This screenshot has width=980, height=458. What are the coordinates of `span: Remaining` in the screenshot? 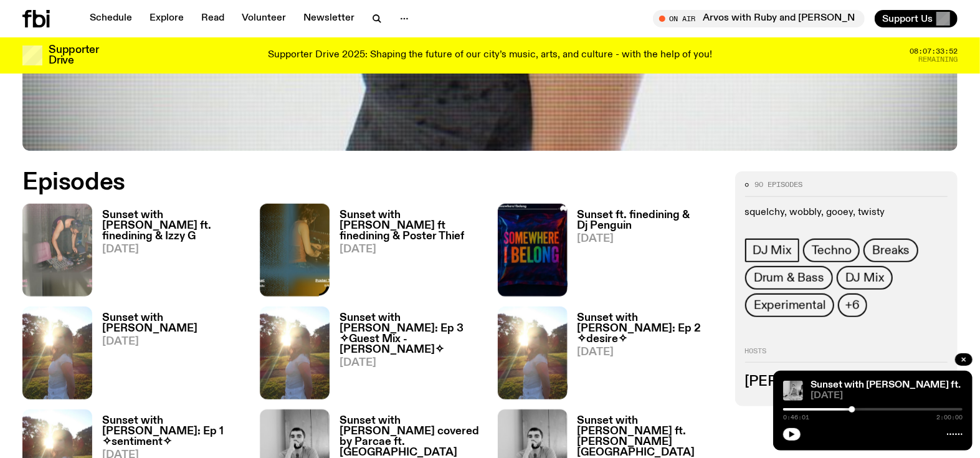 It's located at (937, 59).